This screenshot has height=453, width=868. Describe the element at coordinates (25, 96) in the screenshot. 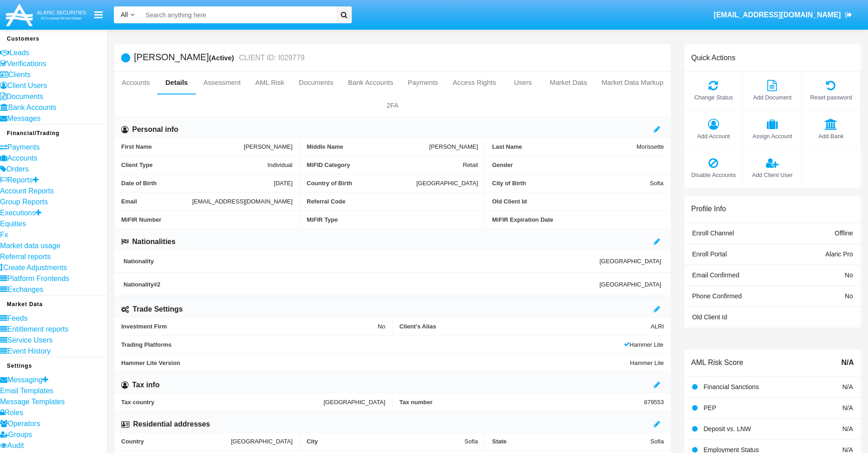

I see `span: Documents` at that location.